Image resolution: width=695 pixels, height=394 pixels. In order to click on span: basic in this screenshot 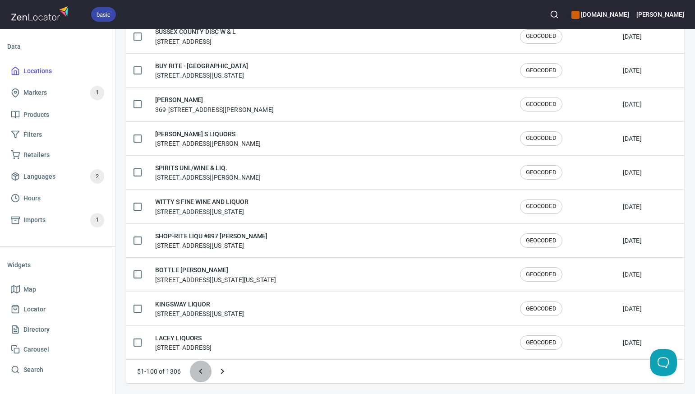, I will do `click(103, 14)`.